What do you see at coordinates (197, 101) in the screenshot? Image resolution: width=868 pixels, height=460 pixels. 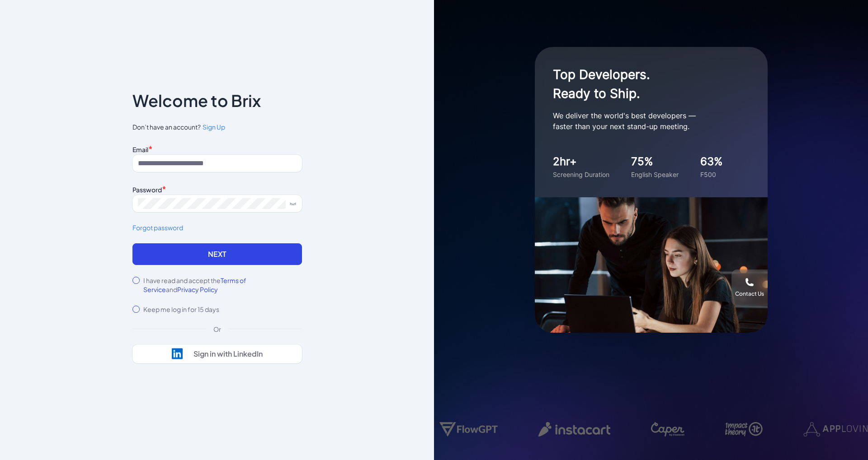 I see `p: Welcome to Brix` at bounding box center [197, 101].